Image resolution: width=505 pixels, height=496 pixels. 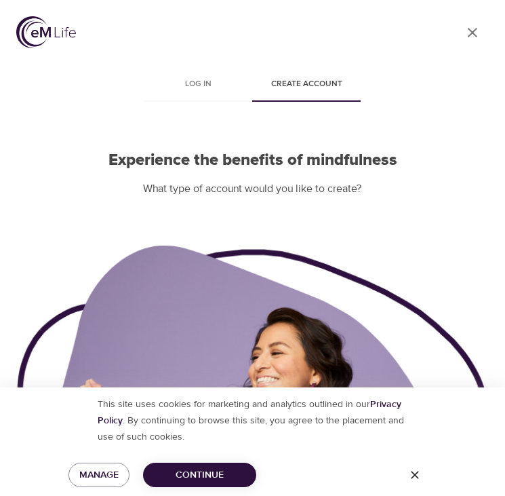 What do you see at coordinates (252, 160) in the screenshot?
I see `h2: Experience the benefits of mindfulness` at bounding box center [252, 160].